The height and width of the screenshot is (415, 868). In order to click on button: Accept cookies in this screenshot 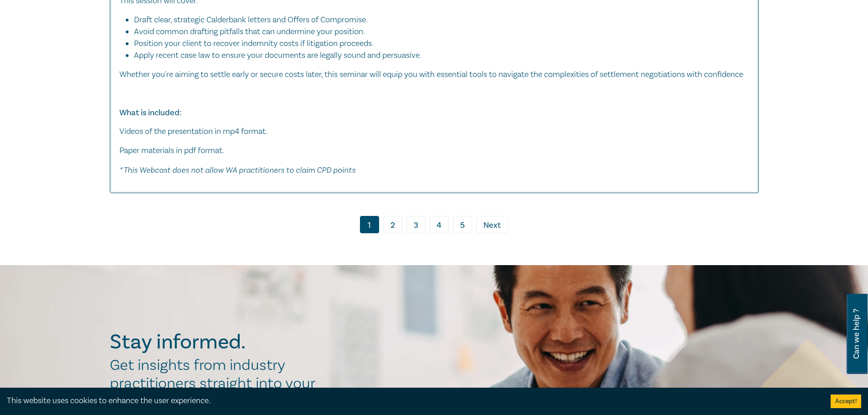, I will do `click(846, 402)`.